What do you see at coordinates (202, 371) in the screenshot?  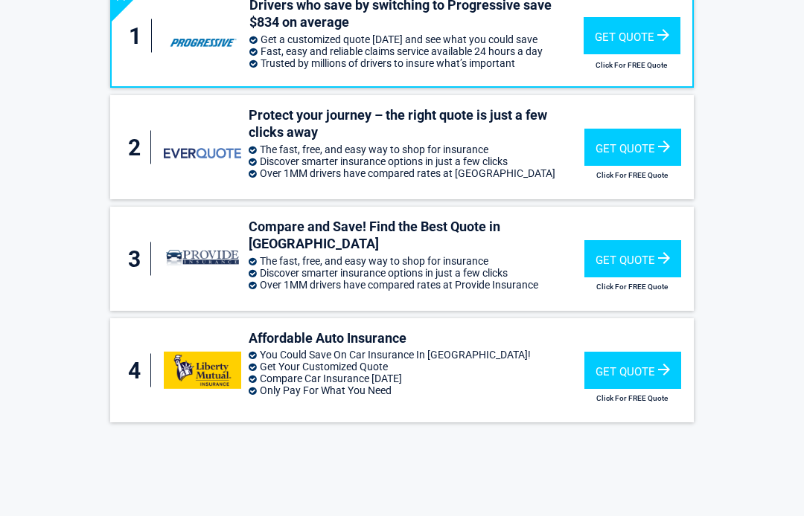 I see `img: libertymutual's logo` at bounding box center [202, 371].